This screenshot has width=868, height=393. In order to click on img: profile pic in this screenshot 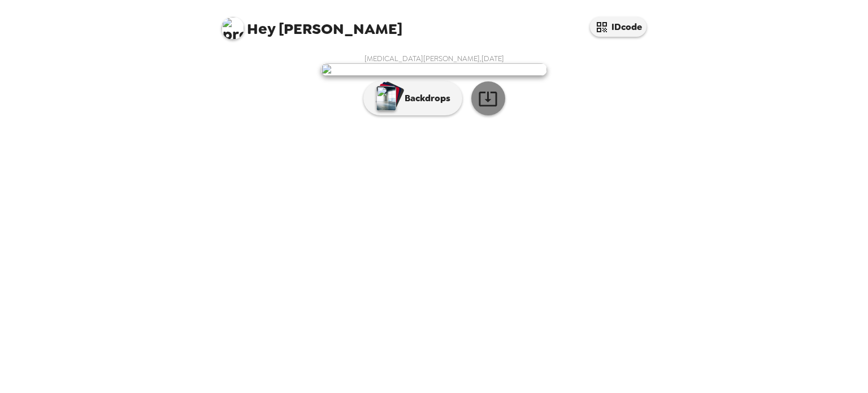, I will do `click(233, 28)`.